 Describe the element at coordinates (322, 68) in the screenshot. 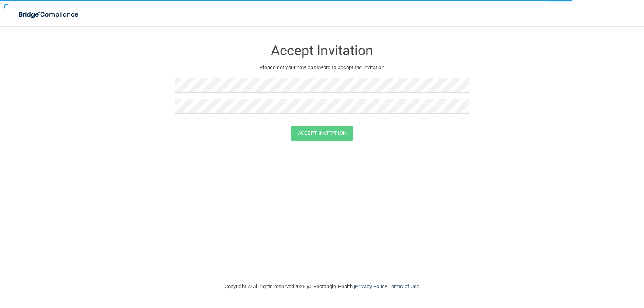

I see `p: Please set your new password to accept the invitation` at that location.